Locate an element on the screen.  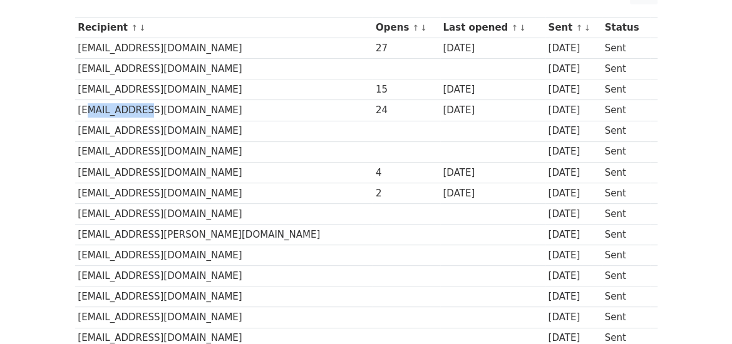
div: 24 is located at coordinates (406, 110).